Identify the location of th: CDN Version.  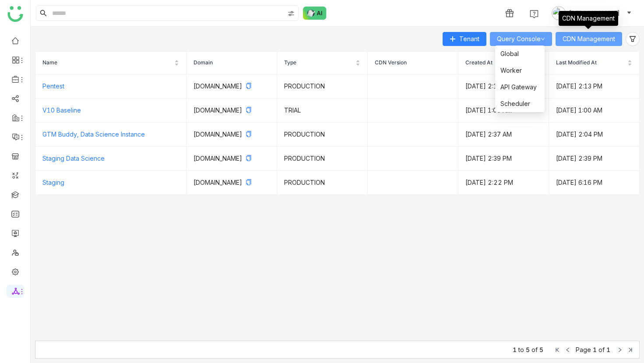
(413, 63).